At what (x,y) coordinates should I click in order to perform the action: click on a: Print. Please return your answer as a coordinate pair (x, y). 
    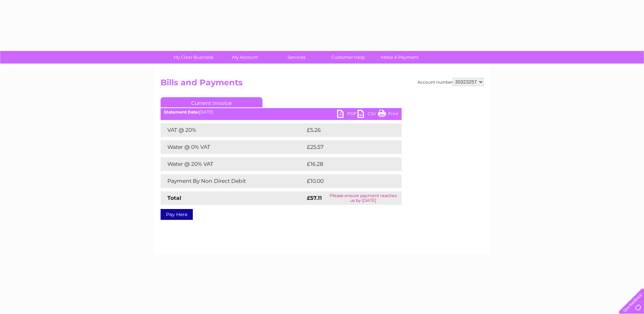
    Looking at the image, I should click on (388, 114).